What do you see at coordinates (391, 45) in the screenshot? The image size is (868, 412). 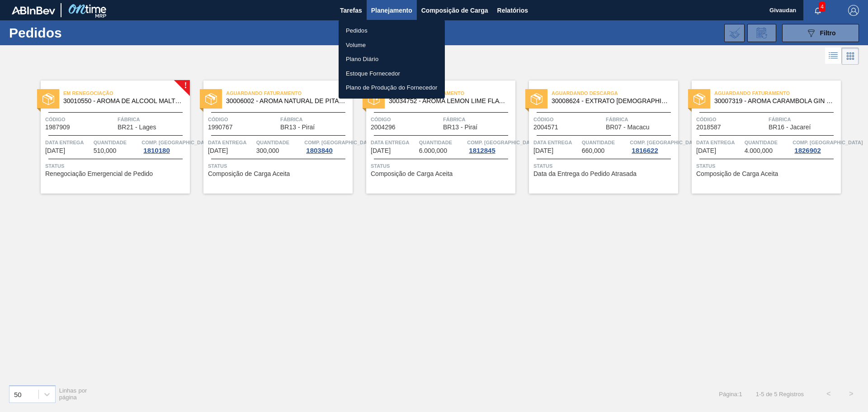 I see `li: Volume` at bounding box center [391, 45].